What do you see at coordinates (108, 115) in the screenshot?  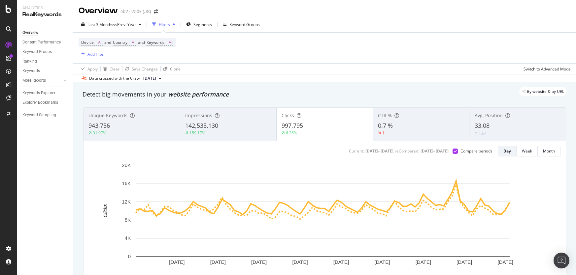 I see `span: Unique Keywords` at bounding box center [108, 115].